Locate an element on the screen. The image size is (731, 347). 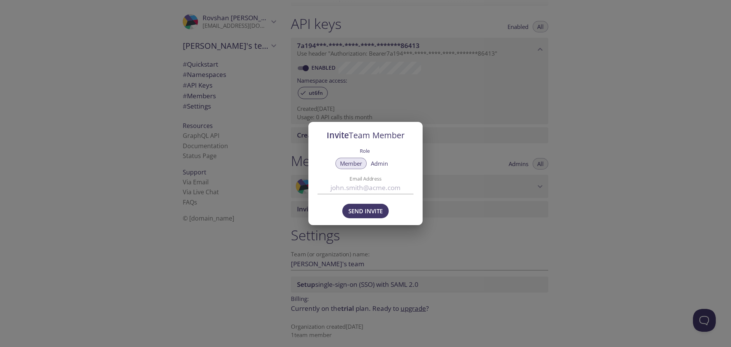
input: john.smith@acme.com is located at coordinates (365, 188).